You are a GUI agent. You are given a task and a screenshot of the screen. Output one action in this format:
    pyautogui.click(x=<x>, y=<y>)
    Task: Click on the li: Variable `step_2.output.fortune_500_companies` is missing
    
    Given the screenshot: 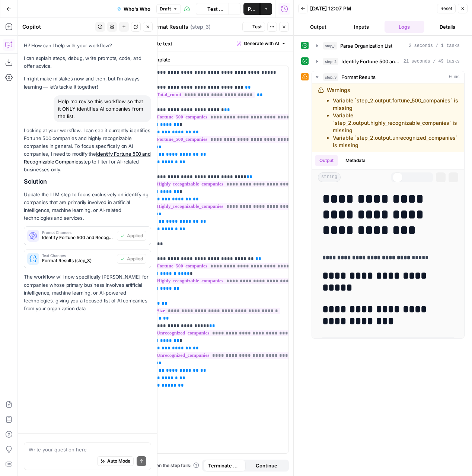 What is the action you would take?
    pyautogui.click(x=395, y=104)
    